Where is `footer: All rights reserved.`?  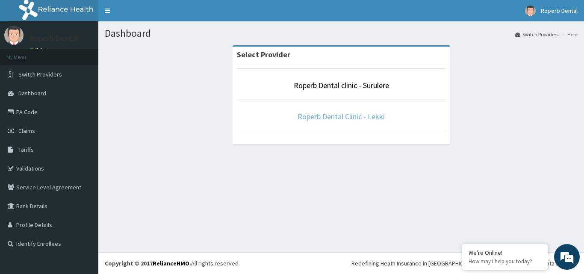
footer: All rights reserved. is located at coordinates (341, 263).